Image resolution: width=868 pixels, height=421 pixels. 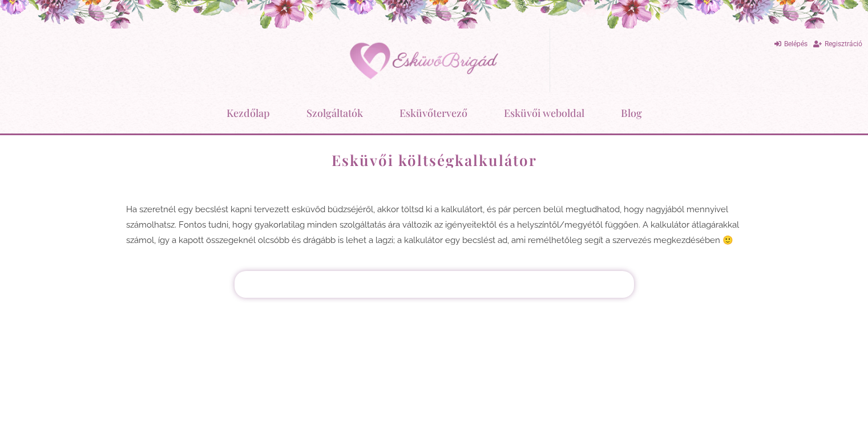 What do you see at coordinates (791, 44) in the screenshot?
I see `a: Belépés` at bounding box center [791, 44].